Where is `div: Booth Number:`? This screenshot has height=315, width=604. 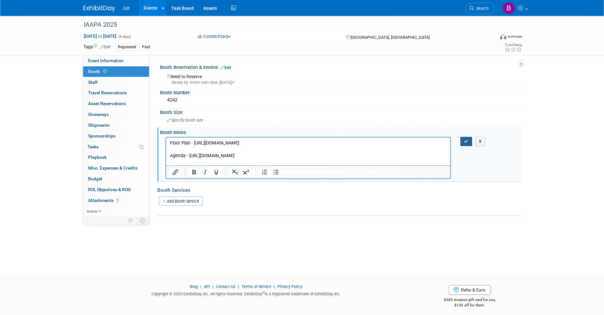 div: Booth Number: is located at coordinates (341, 92).